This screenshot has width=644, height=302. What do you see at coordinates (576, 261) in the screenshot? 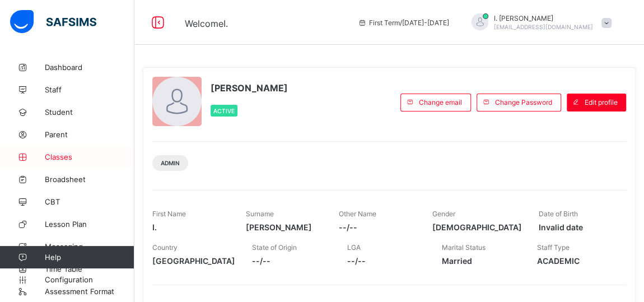
I see `span: ACADEMIC` at bounding box center [576, 261].